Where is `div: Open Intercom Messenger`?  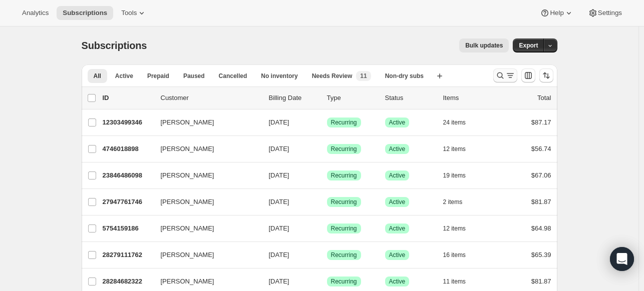 div: Open Intercom Messenger is located at coordinates (622, 259).